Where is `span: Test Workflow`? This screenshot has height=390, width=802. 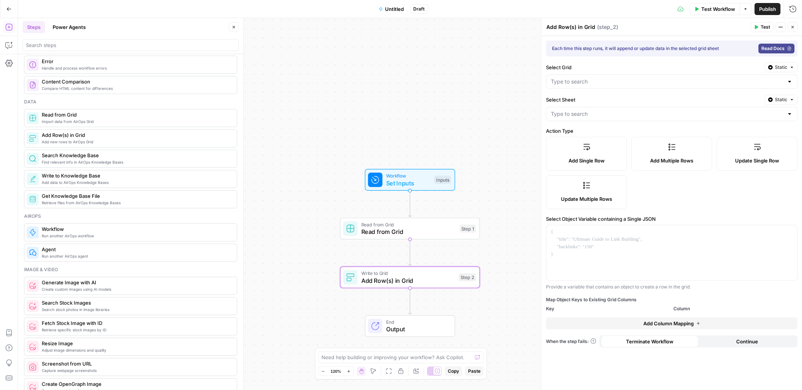 span: Test Workflow is located at coordinates (718, 9).